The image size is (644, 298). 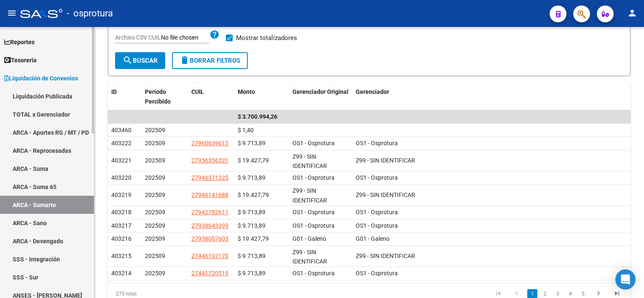 What do you see at coordinates (128, 60) in the screenshot?
I see `mat-icon: search` at bounding box center [128, 60].